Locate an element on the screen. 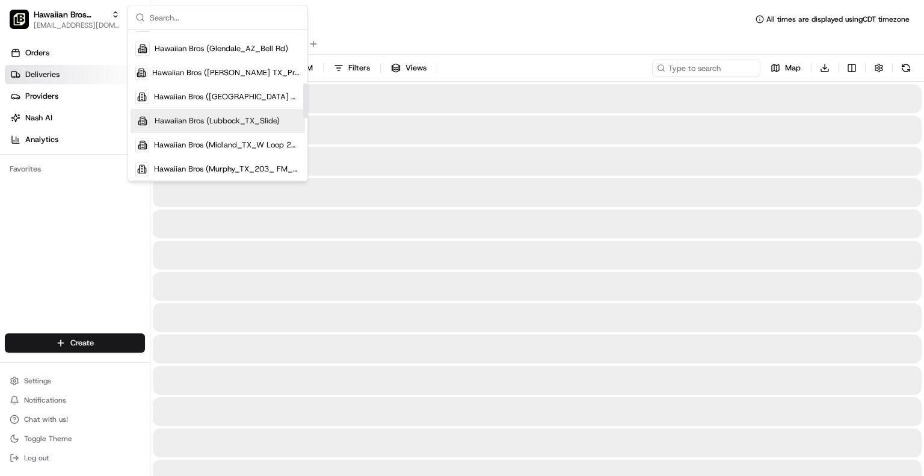  input: Clear is located at coordinates (115, 84).